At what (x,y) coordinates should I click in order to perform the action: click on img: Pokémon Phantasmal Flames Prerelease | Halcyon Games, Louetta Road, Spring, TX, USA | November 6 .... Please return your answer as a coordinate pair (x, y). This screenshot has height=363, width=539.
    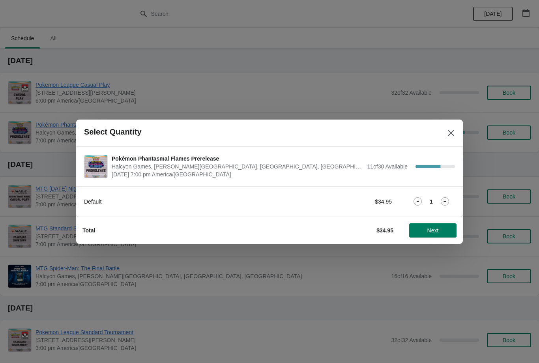
    Looking at the image, I should click on (96, 167).